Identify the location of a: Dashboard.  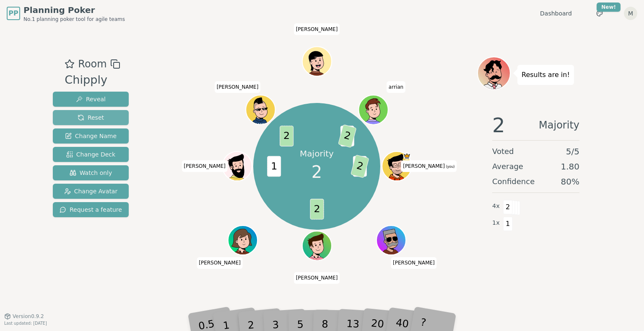
(556, 14).